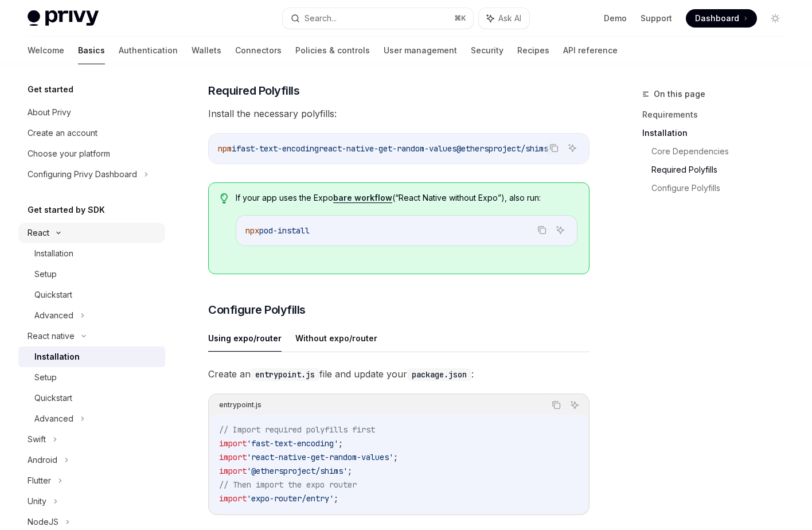  I want to click on div: Search..., so click(320, 19).